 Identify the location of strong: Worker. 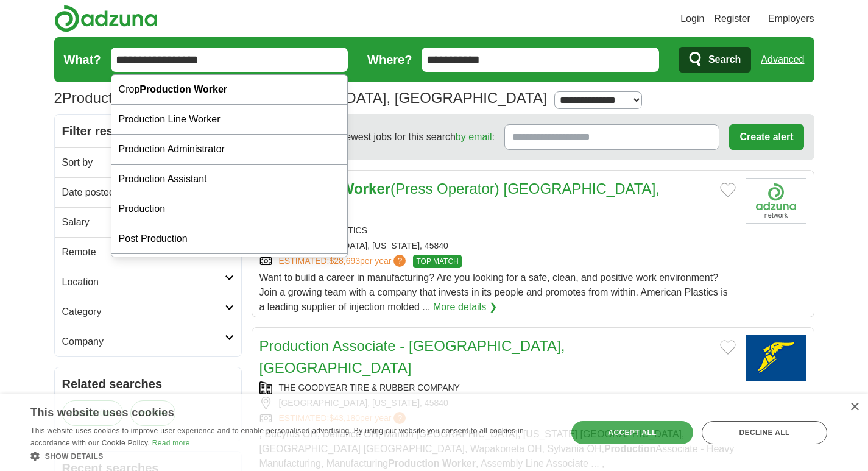
(365, 188).